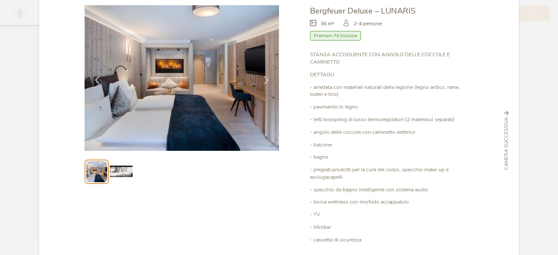 This screenshot has height=255, width=558. I want to click on p: - bagno, so click(392, 157).